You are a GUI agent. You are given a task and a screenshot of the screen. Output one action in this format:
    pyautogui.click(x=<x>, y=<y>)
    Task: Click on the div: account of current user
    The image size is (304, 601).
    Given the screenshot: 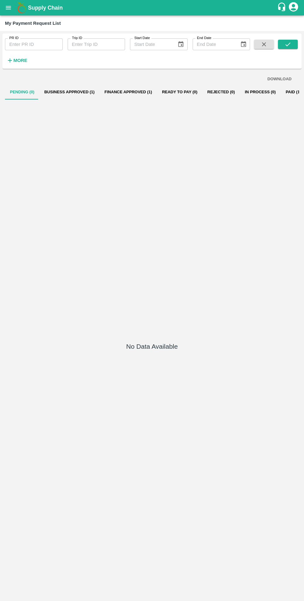 What is the action you would take?
    pyautogui.click(x=293, y=8)
    